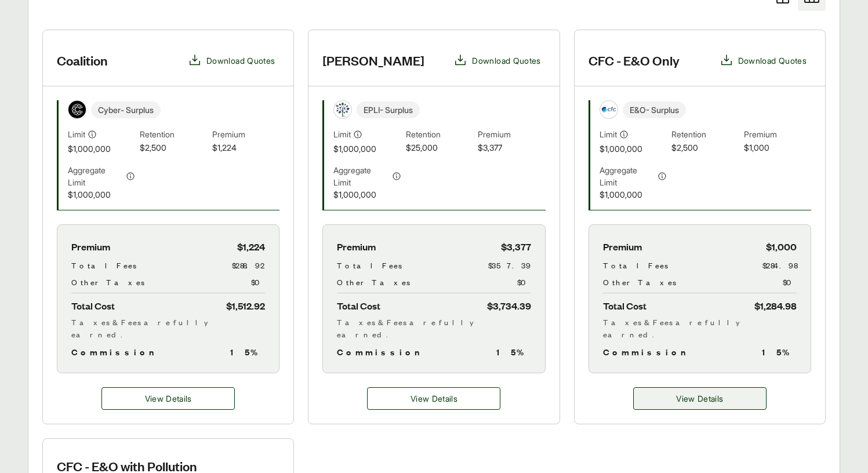 Image resolution: width=868 pixels, height=473 pixels. I want to click on img: CFC, so click(609, 109).